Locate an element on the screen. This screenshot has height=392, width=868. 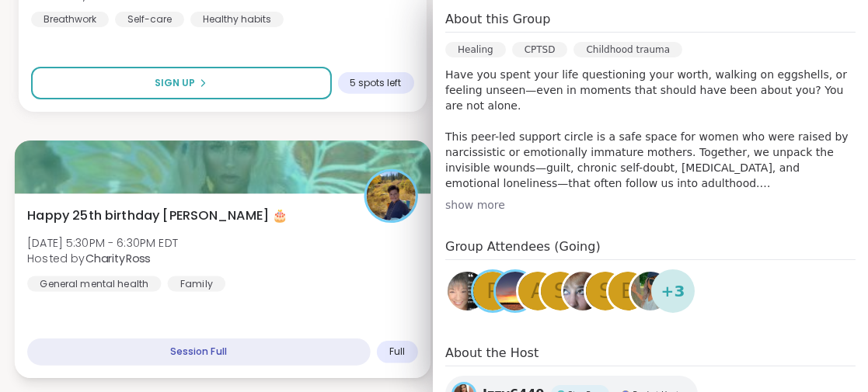
button: Sign Up is located at coordinates (181, 84).